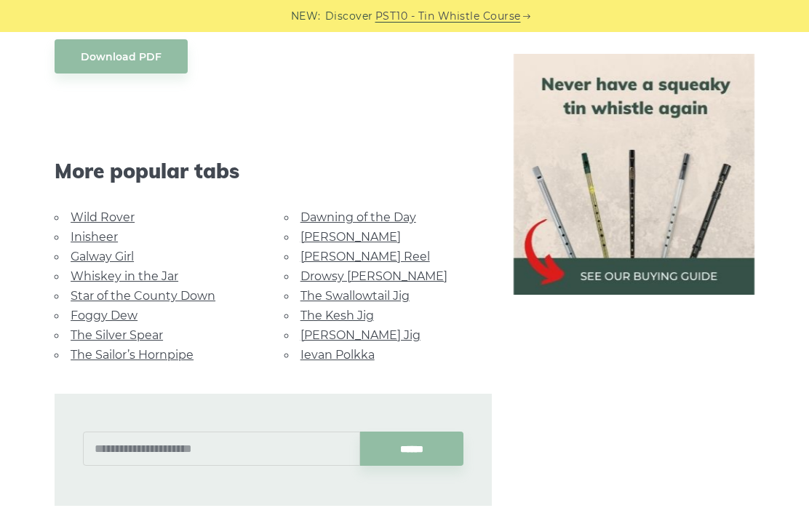 This screenshot has width=809, height=532. I want to click on a: Star of the County Down, so click(142, 295).